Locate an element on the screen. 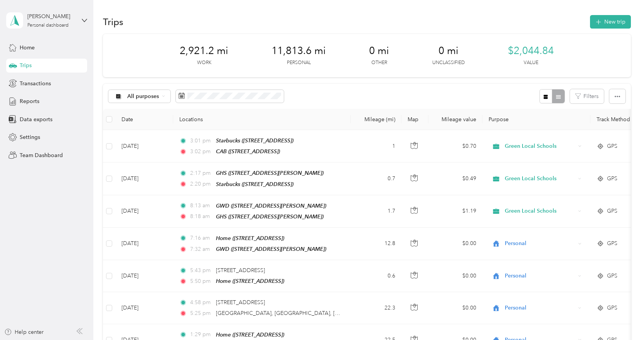 The image size is (644, 340). button: New trip is located at coordinates (611, 22).